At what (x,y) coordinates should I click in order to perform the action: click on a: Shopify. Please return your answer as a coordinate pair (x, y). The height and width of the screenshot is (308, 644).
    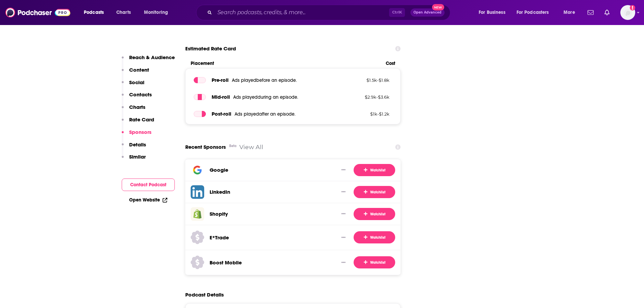
    Looking at the image, I should click on (219, 214).